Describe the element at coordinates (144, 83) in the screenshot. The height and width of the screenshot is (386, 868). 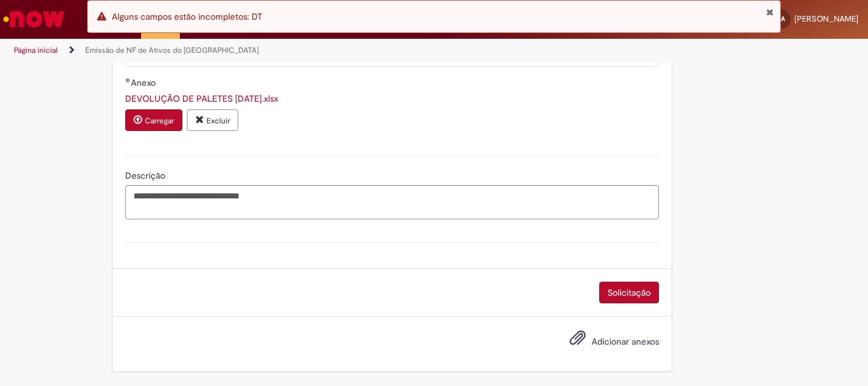
I see `span: Anexo` at that location.